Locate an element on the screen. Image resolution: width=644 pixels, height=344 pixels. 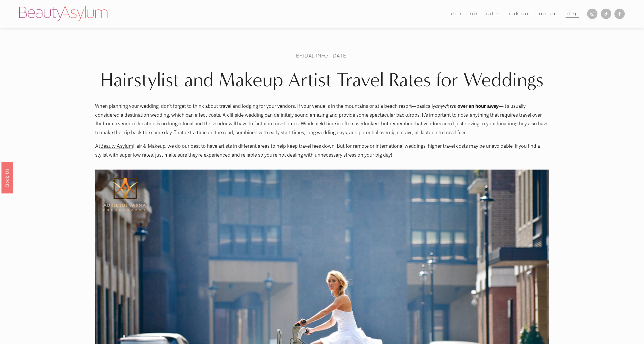
a: Beauty Asylum is located at coordinates (117, 146).